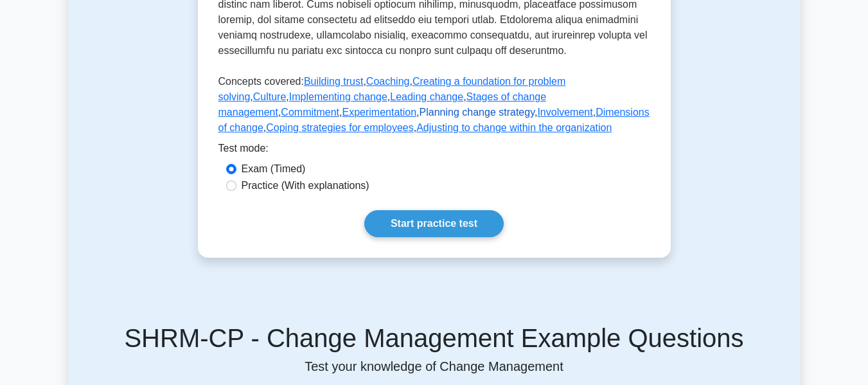 The width and height of the screenshot is (868, 385). What do you see at coordinates (270, 97) in the screenshot?
I see `a: Culture` at bounding box center [270, 97].